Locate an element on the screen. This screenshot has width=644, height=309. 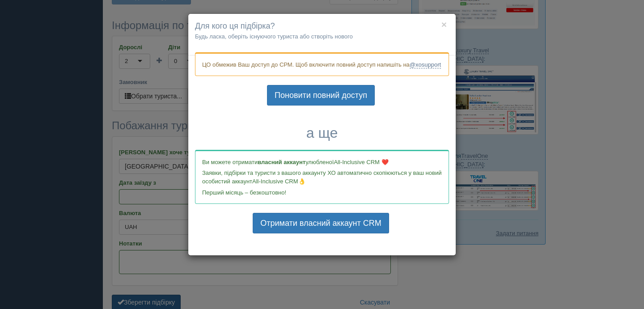
p: Ви можете отримати улюбленої is located at coordinates (322, 162).